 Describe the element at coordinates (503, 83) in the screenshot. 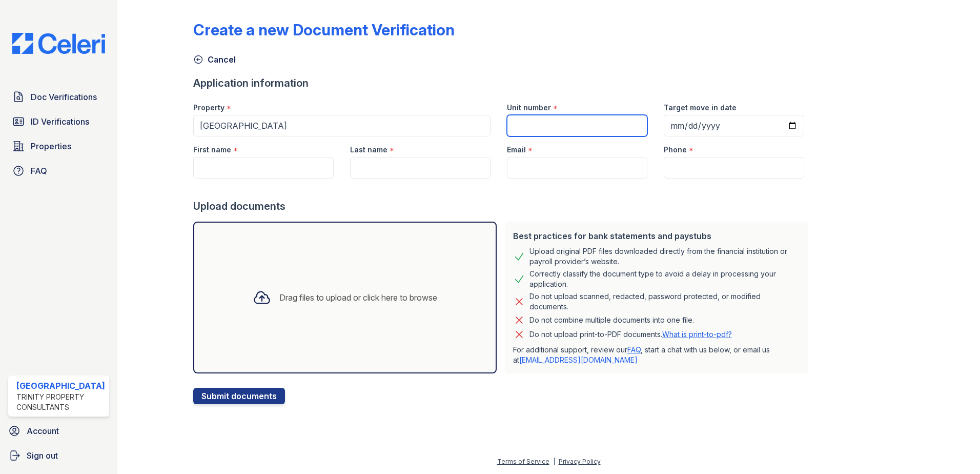

I see `div: Application information` at that location.